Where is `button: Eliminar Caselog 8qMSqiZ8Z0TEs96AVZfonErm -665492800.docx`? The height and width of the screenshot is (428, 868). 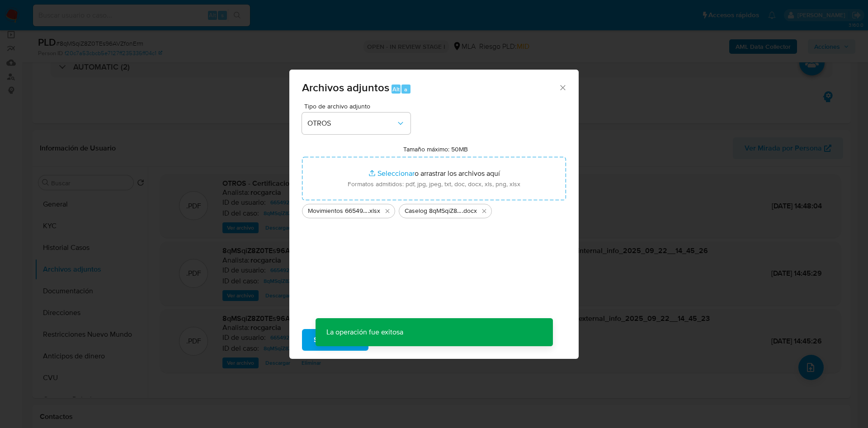 button: Eliminar Caselog 8qMSqiZ8Z0TEs96AVZfonErm -665492800.docx is located at coordinates (485, 211).